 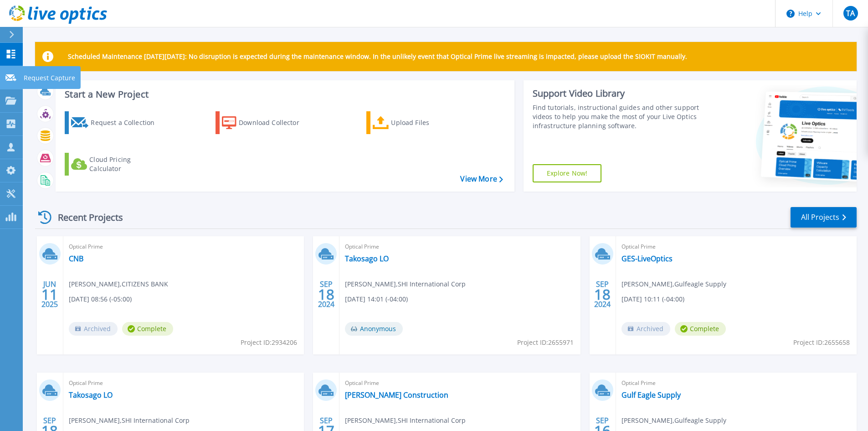 What do you see at coordinates (374, 329) in the screenshot?
I see `span: Anonymous` at bounding box center [374, 329].